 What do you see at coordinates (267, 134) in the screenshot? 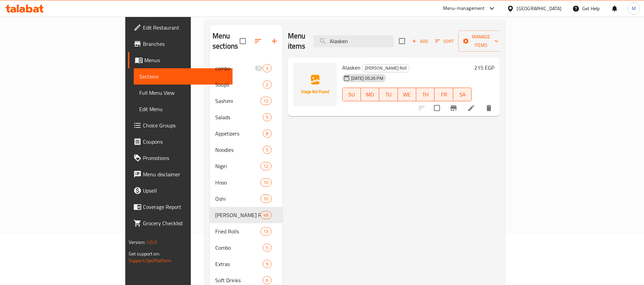
I see `span: 8` at bounding box center [267, 134].